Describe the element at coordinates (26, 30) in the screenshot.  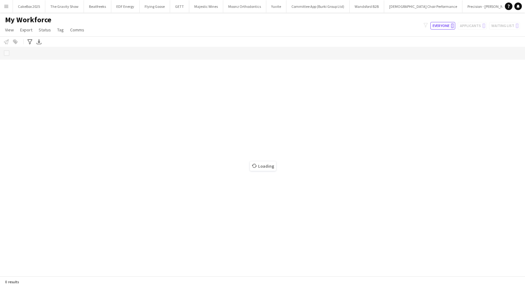
I see `a: Export` at that location.